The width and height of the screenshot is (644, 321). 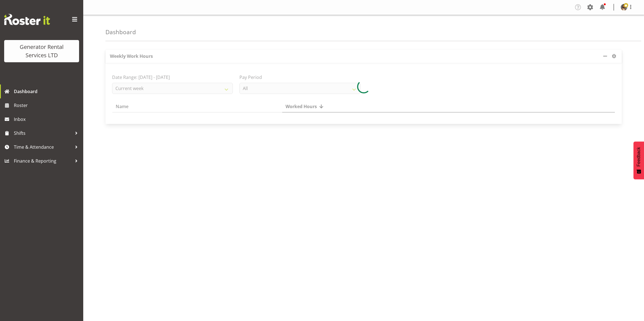 What do you see at coordinates (43, 161) in the screenshot?
I see `span: Finance & Reporting` at bounding box center [43, 161].